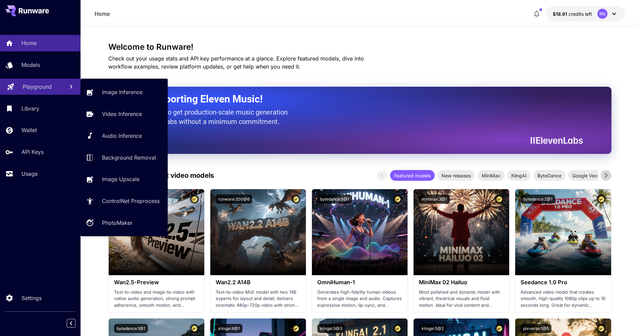  I want to click on p: Most polished and dynamic model with vibrant, theatrical visuals and fluid motion. Ideal for vira..., so click(461, 299).